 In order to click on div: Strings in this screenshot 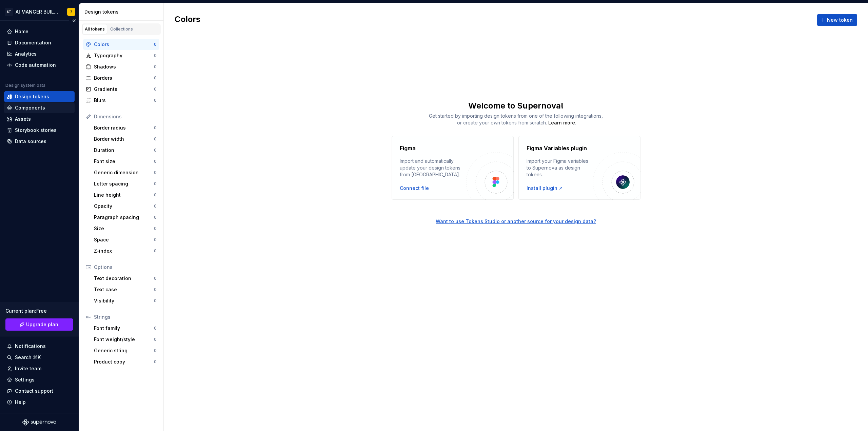, I will do `click(125, 317)`.